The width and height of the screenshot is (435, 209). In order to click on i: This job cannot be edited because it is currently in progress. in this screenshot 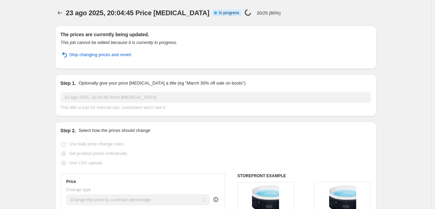, I will do `click(119, 42)`.